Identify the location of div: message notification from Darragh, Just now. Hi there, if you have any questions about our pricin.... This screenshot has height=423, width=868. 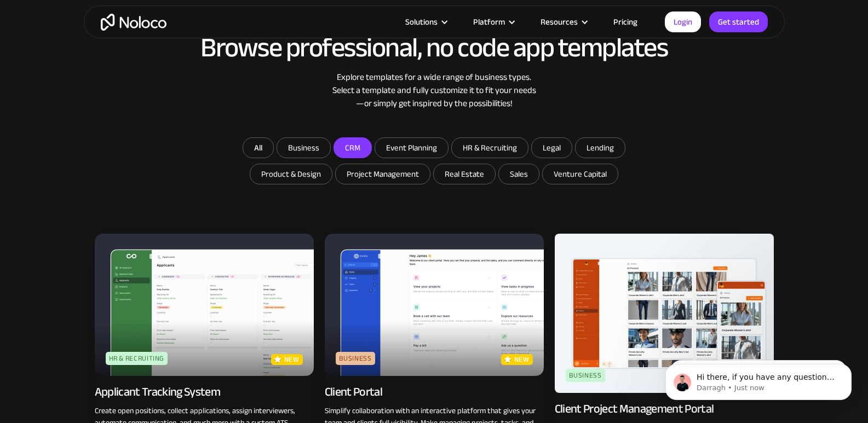
(110, 41).